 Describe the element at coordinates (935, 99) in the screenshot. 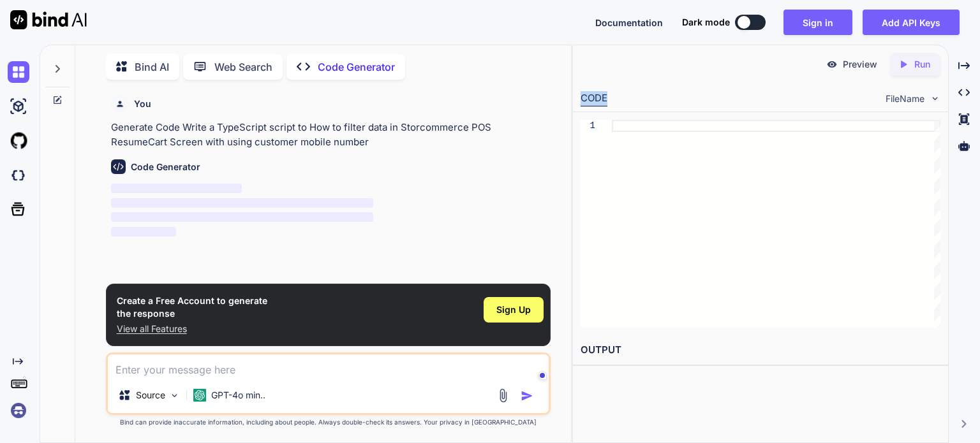

I see `img: chevron down` at that location.